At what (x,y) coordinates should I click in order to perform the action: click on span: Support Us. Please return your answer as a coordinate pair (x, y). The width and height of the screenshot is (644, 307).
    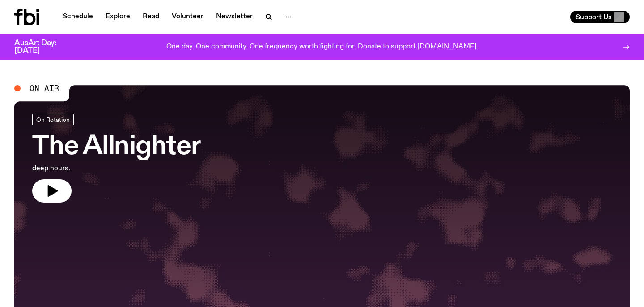
    Looking at the image, I should click on (593, 17).